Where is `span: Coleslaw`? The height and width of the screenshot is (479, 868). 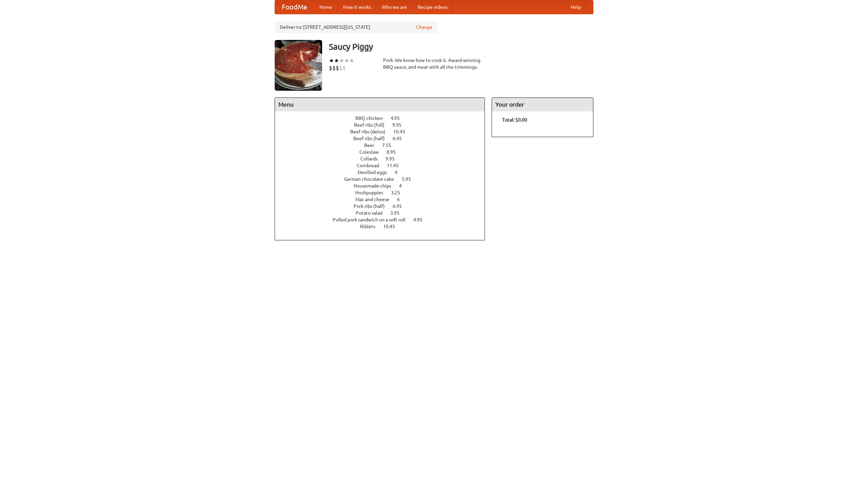 span: Coleslaw is located at coordinates (372, 152).